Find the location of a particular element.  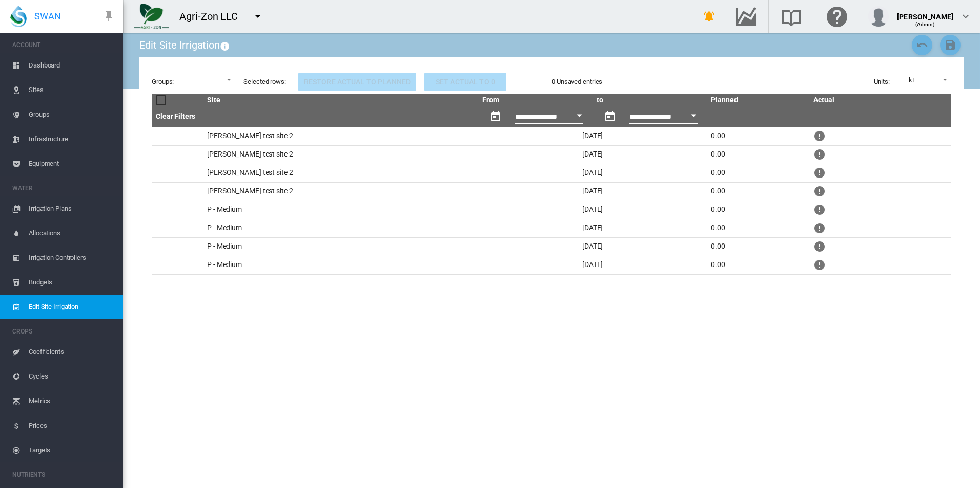

img: SWAN-Landscape-Logo-Colour-drop.png is located at coordinates (19, 16).